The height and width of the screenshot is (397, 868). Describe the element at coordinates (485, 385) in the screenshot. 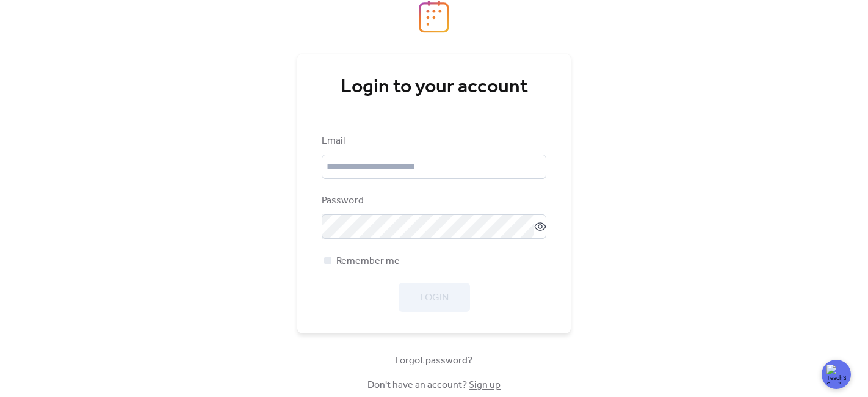

I see `a: Sign up` at that location.